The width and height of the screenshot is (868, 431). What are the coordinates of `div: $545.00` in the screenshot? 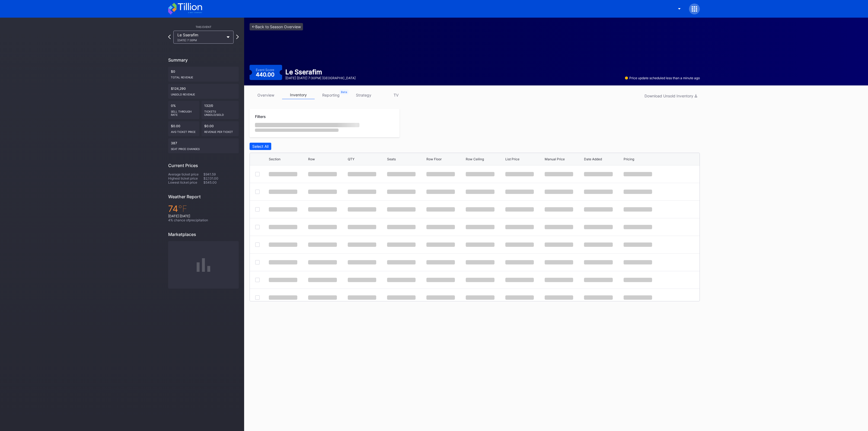 It's located at (221, 182).